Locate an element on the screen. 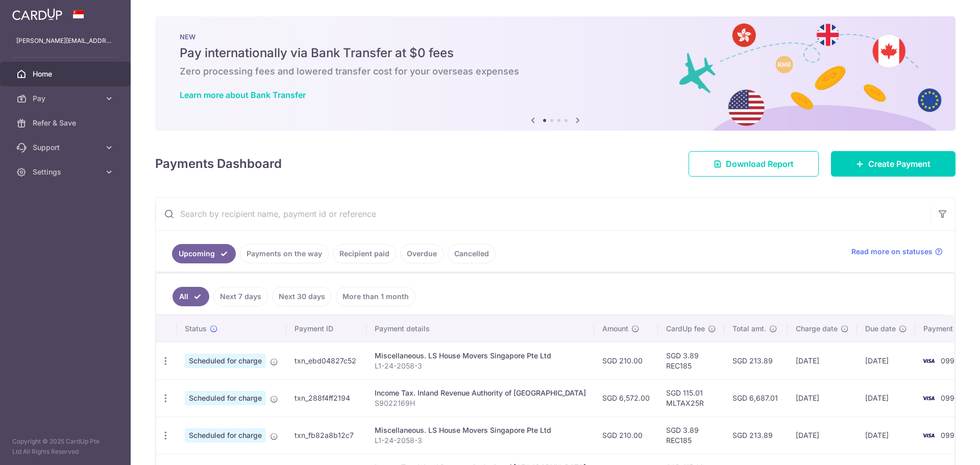 The height and width of the screenshot is (465, 980). a: Next 30 days is located at coordinates (302, 296).